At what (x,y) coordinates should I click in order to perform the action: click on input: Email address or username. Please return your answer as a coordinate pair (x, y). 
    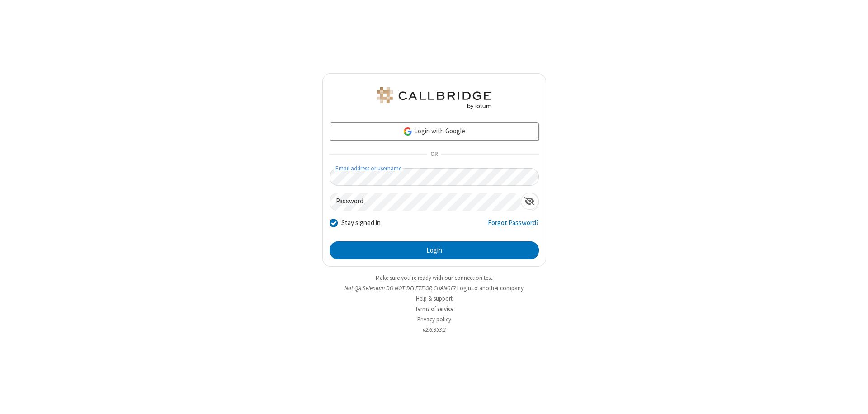
    Looking at the image, I should click on (434, 177).